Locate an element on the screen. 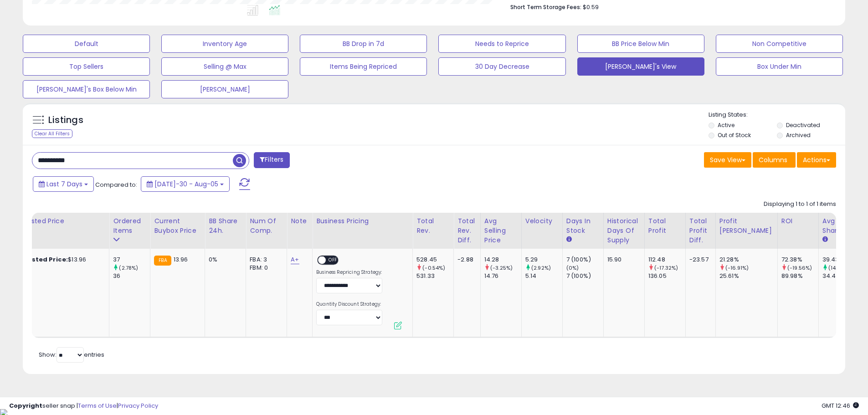 This screenshot has height=415, width=868. button: Filters is located at coordinates (272, 160).